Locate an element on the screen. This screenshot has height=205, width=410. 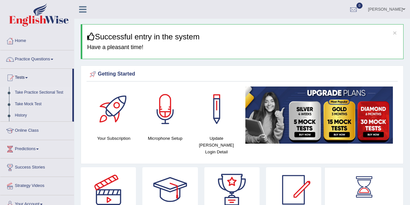
a: Strategy Videos is located at coordinates (37, 185).